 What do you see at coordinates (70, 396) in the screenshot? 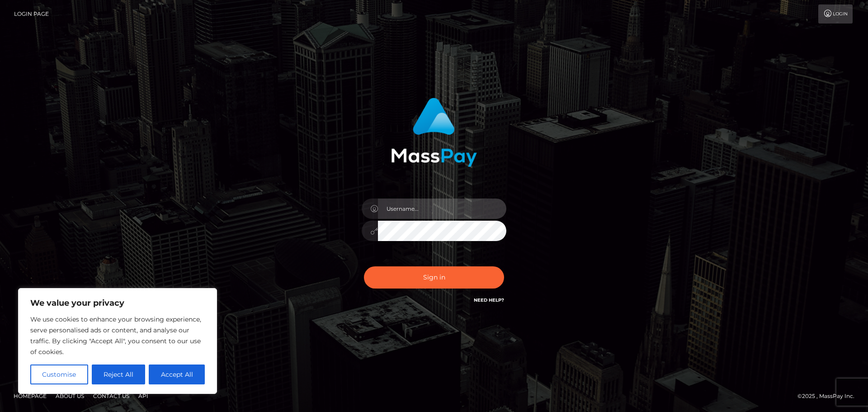
I see `a: About Us` at bounding box center [70, 396].